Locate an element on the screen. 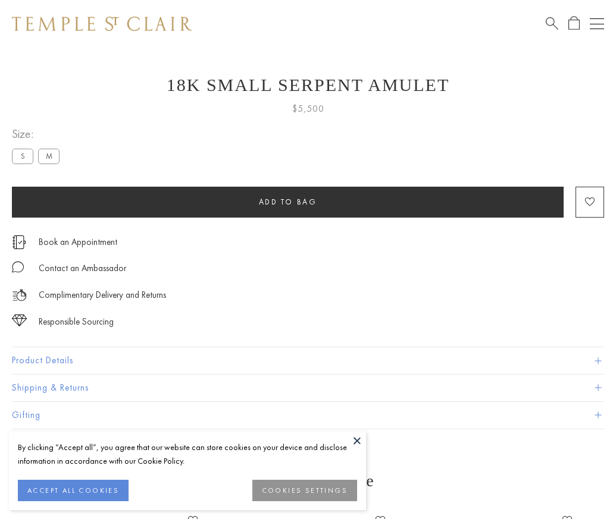 The width and height of the screenshot is (616, 519). label: S is located at coordinates (23, 156).